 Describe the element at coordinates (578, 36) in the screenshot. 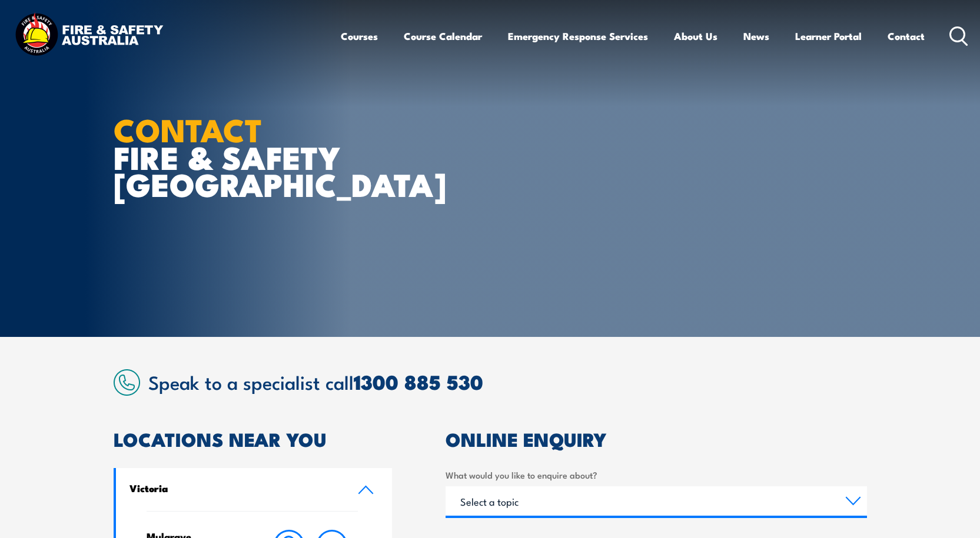

I see `a: Emergency Response Services` at that location.